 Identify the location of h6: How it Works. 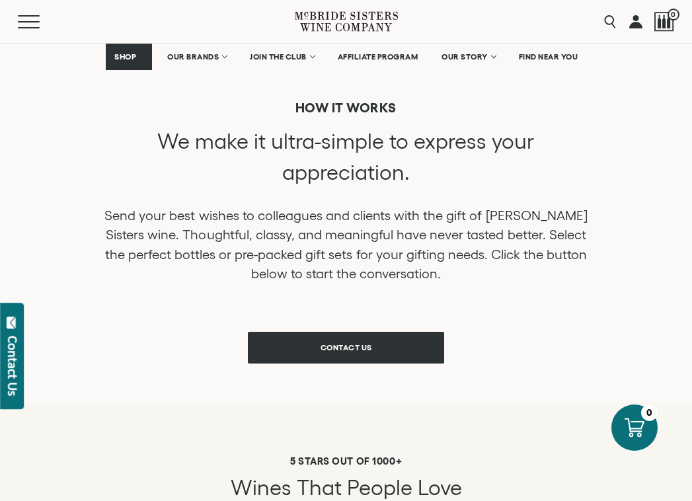
(346, 108).